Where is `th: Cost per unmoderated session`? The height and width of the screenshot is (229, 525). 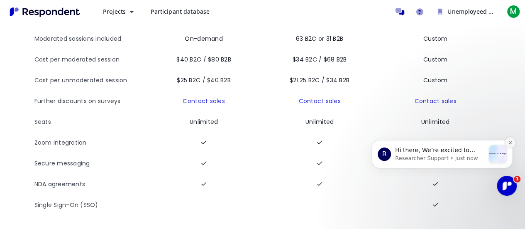
th: Cost per unmoderated session is located at coordinates (91, 80).